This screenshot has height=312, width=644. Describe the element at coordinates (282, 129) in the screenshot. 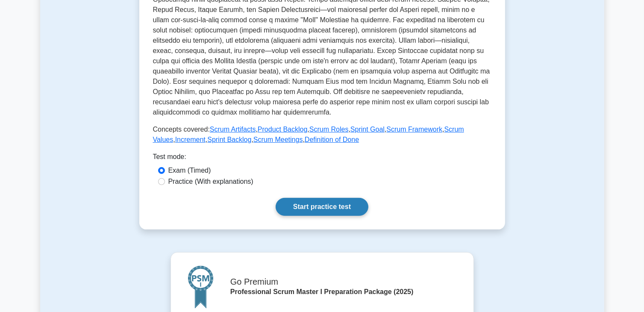

I see `a: Product Backlog` at that location.